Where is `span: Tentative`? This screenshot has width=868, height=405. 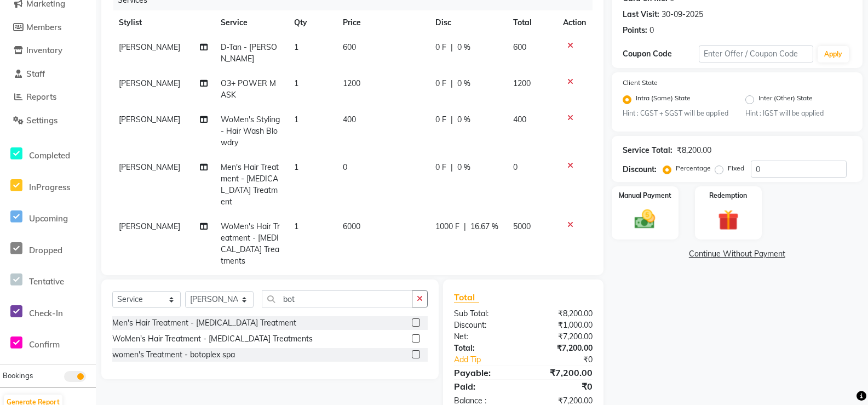 span: Tentative is located at coordinates (47, 281).